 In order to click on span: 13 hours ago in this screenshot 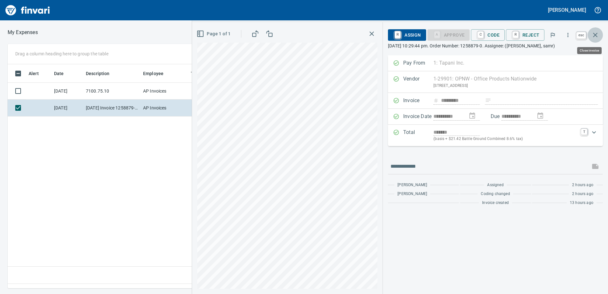, I will do `click(582, 203)`.